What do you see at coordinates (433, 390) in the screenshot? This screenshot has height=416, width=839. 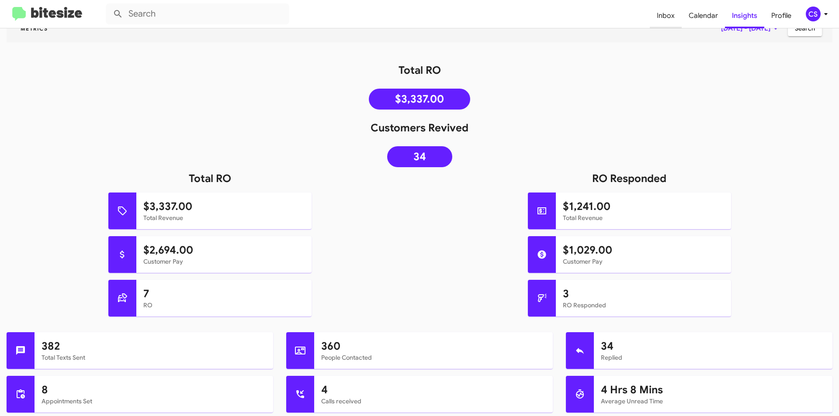 I see `h1: 4` at bounding box center [433, 390].